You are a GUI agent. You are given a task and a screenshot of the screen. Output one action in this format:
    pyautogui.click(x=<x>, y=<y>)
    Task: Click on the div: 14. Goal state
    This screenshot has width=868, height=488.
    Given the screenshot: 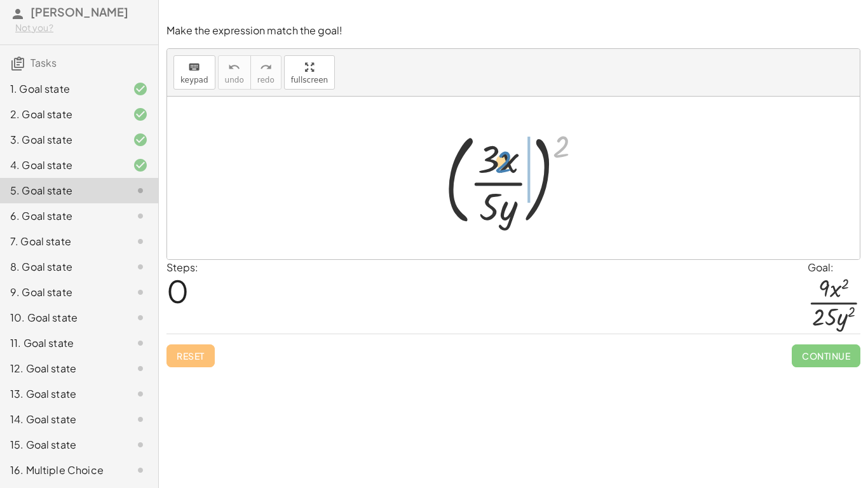 What is the action you would take?
    pyautogui.click(x=61, y=420)
    